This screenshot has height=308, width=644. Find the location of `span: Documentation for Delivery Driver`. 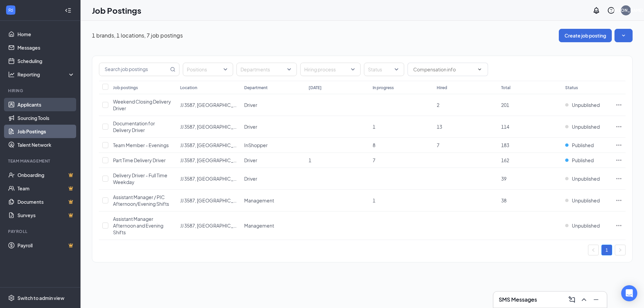

span: Documentation for Delivery Driver is located at coordinates (134, 127).